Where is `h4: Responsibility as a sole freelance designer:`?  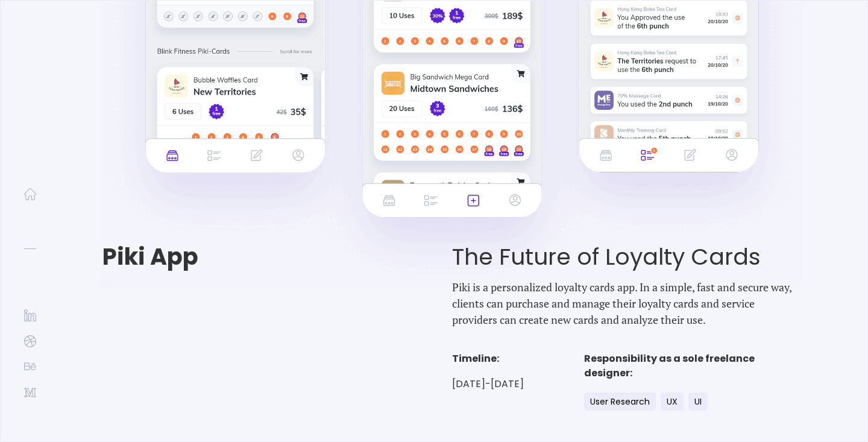
h4: Responsibility as a sole freelance designer: is located at coordinates (692, 366).